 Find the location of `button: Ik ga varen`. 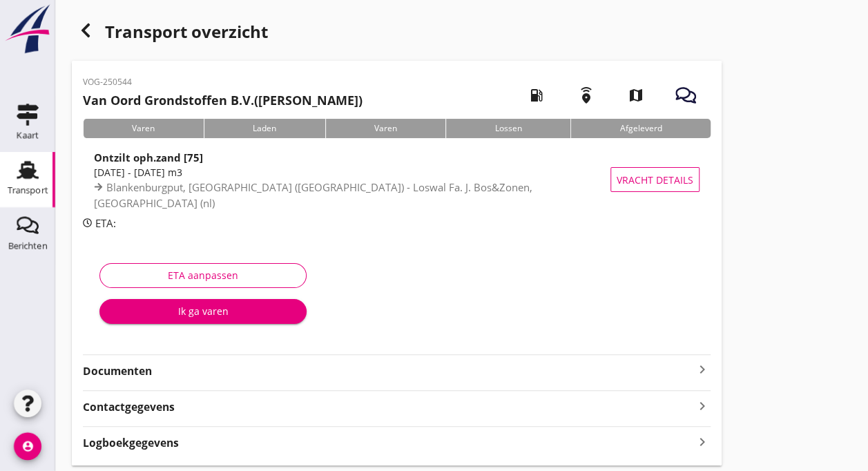

button: Ik ga varen is located at coordinates (203, 311).